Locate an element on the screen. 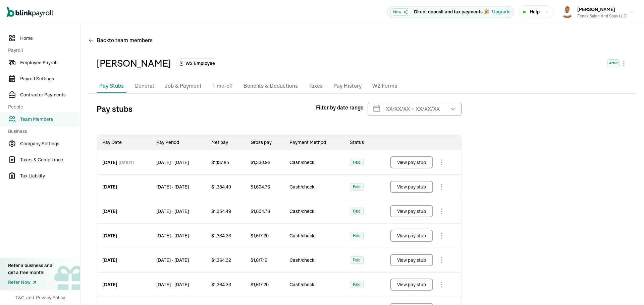 This screenshot has width=644, height=305. span: Tax Liability is located at coordinates (50, 176).